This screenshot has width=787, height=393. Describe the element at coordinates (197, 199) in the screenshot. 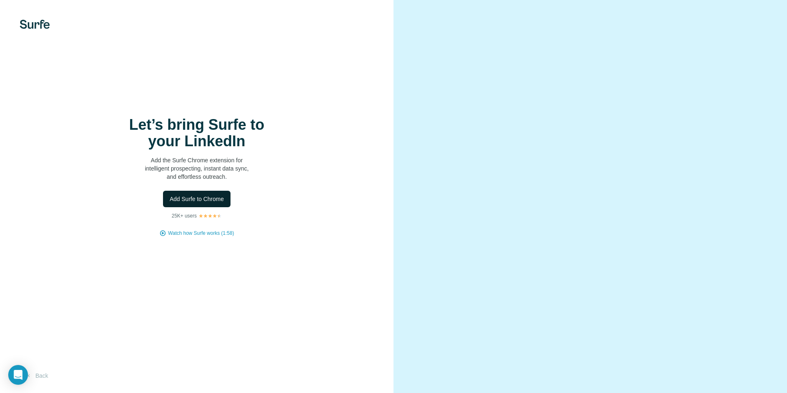

I see `button: Add Surfe to Chrome` at that location.